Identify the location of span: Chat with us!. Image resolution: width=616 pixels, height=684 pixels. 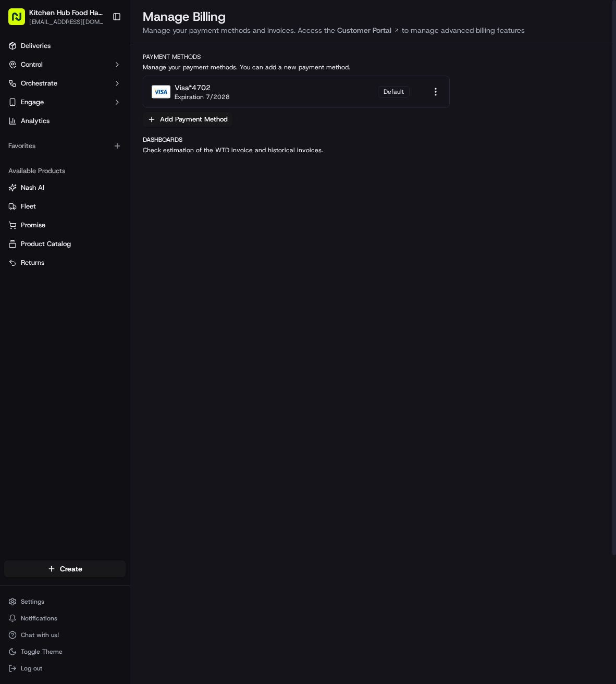
(40, 634).